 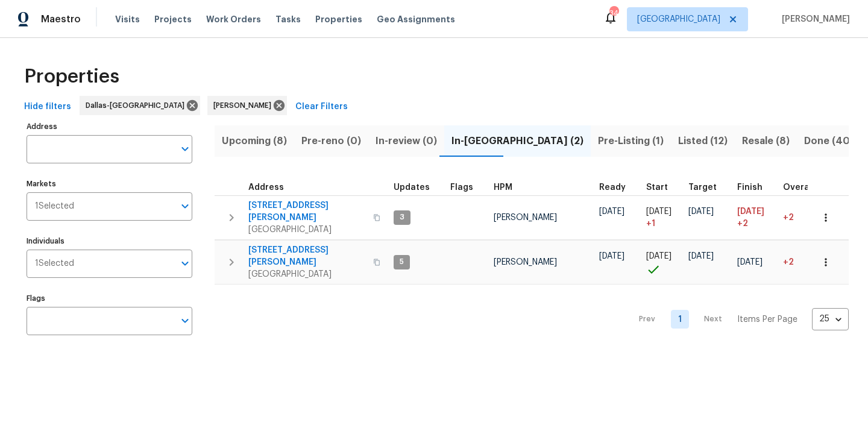 What do you see at coordinates (109, 126) in the screenshot?
I see `label: Address` at bounding box center [109, 126].